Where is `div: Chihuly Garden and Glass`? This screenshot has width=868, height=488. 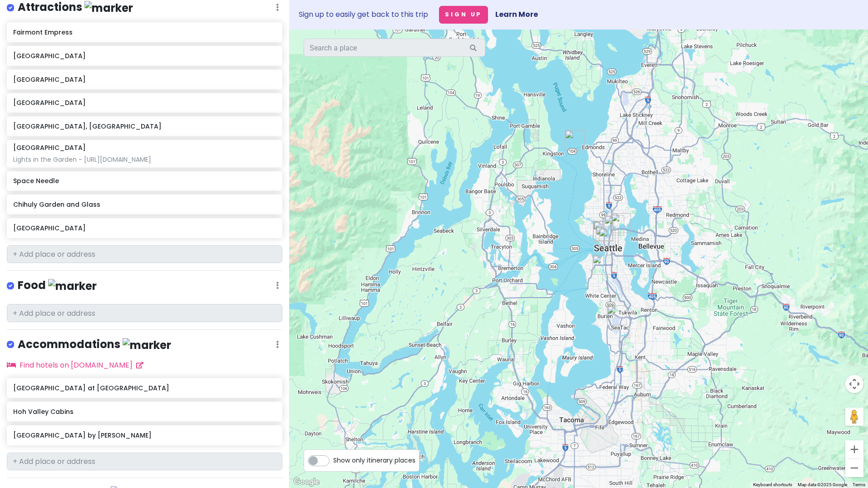
div: Chihuly Garden and Glass is located at coordinates (603, 231).